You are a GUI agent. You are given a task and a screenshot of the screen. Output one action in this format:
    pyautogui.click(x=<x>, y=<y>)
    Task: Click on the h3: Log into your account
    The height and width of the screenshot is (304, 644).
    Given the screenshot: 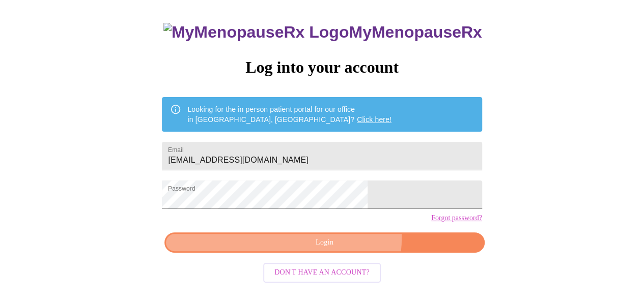 What is the action you would take?
    pyautogui.click(x=322, y=67)
    